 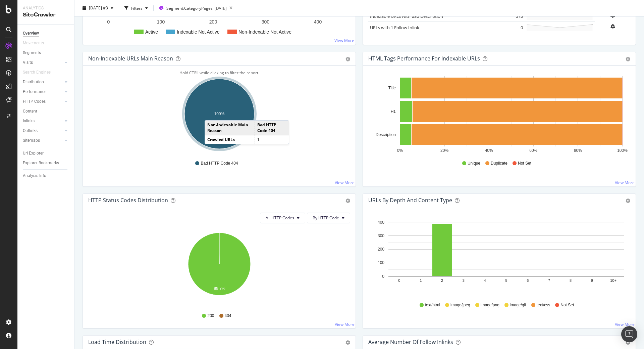 I want to click on div: Non-Indexable URLs Main Reason, so click(x=130, y=58).